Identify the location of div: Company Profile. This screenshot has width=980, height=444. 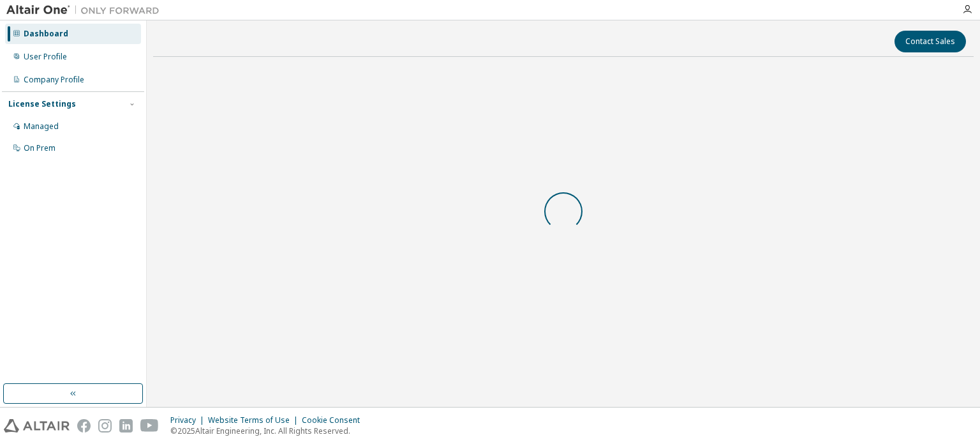
(54, 80).